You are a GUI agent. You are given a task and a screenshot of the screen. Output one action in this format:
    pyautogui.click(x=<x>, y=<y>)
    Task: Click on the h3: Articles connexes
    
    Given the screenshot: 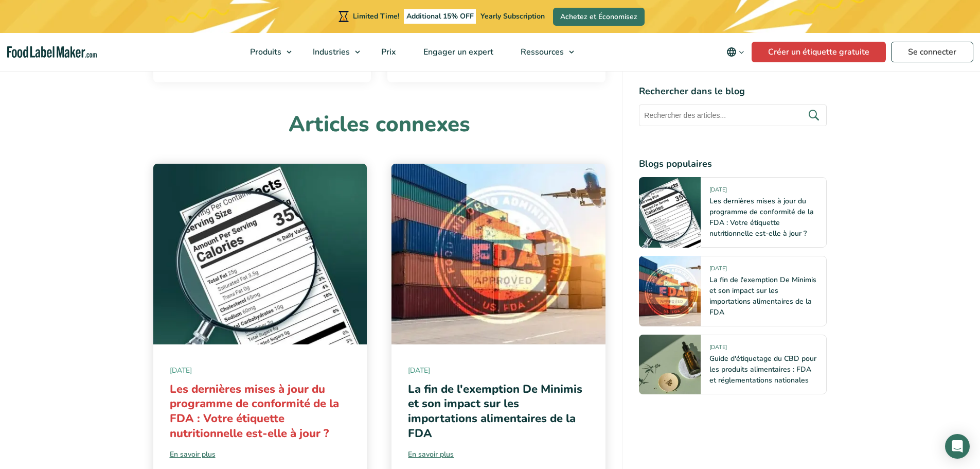 What is the action you would take?
    pyautogui.click(x=380, y=125)
    